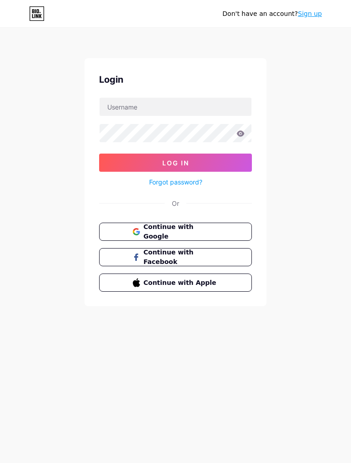  Describe the element at coordinates (181, 257) in the screenshot. I see `span: Continue with Facebook` at that location.